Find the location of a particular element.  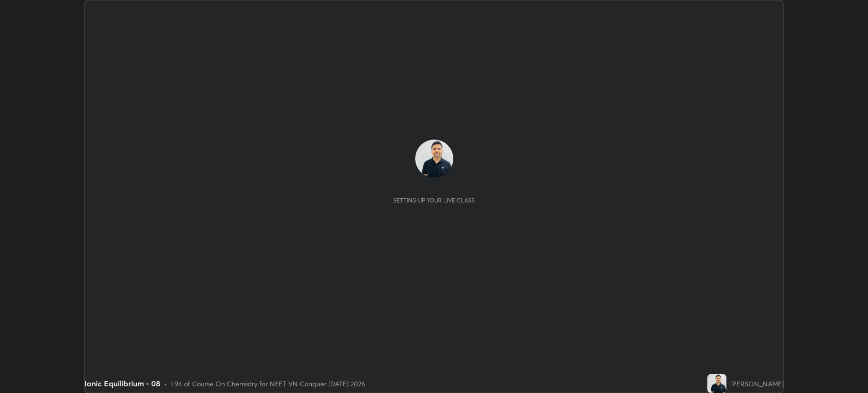

div: Ionic Equilibrium - 08 is located at coordinates (122, 384).